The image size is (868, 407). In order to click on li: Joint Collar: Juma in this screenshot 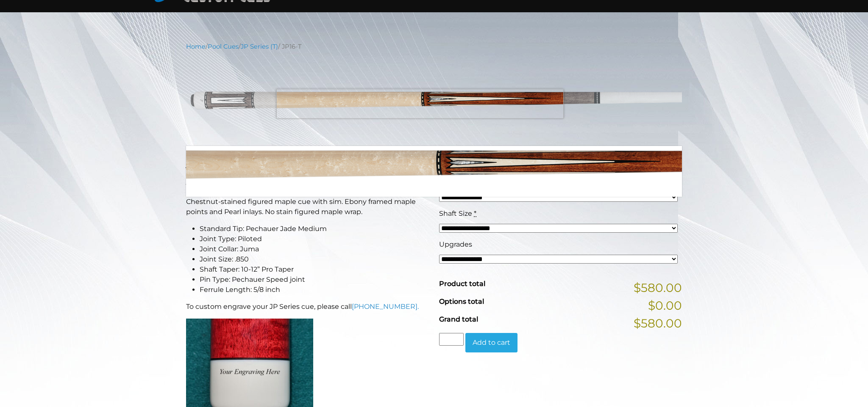, I will do `click(314, 249)`.